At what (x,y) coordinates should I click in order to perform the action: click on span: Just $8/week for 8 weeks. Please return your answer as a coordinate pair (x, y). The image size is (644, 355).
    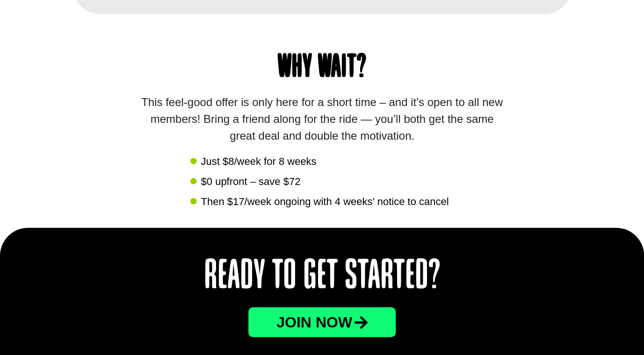
    Looking at the image, I should click on (257, 161).